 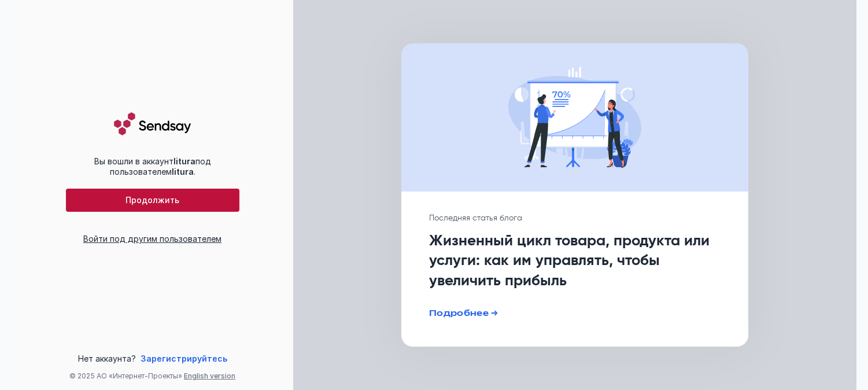 What do you see at coordinates (209, 376) in the screenshot?
I see `button: English version` at bounding box center [209, 376].